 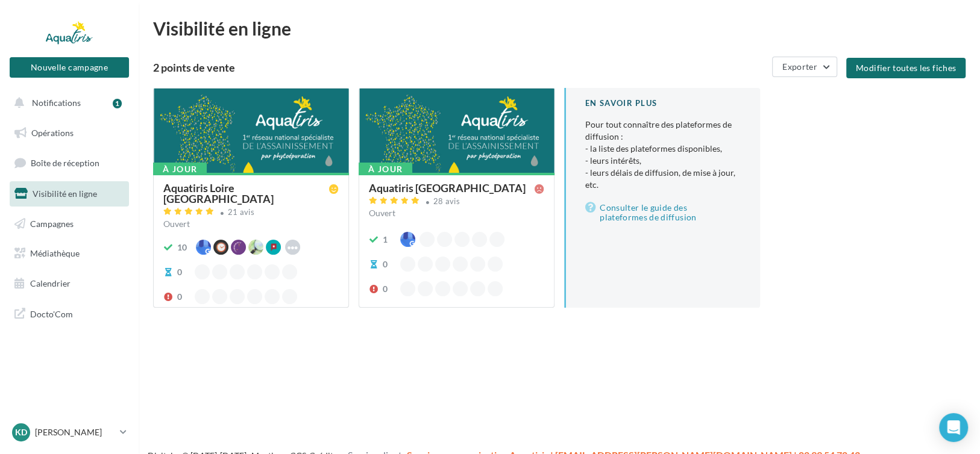 I want to click on span: Visibilité en ligne, so click(x=65, y=194).